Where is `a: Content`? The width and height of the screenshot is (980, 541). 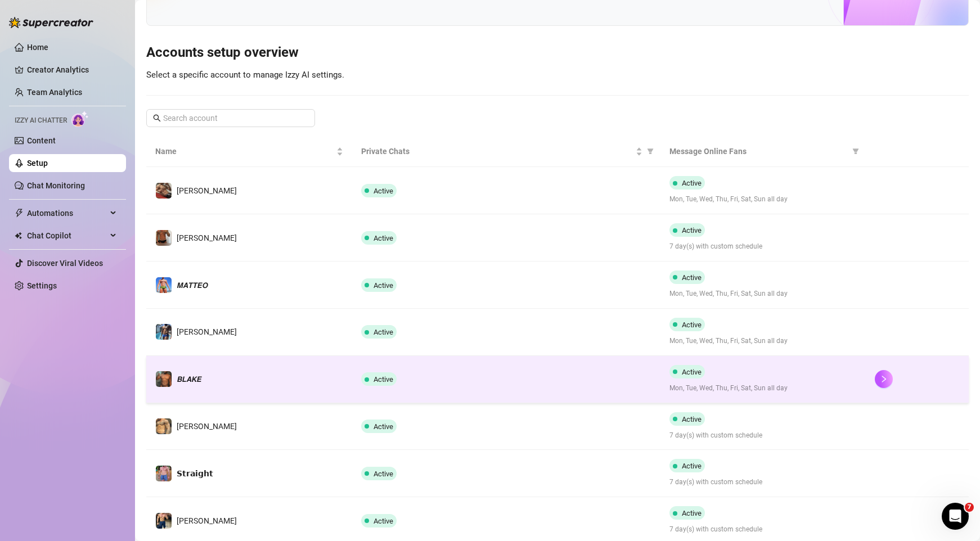
a: Content is located at coordinates (41, 141).